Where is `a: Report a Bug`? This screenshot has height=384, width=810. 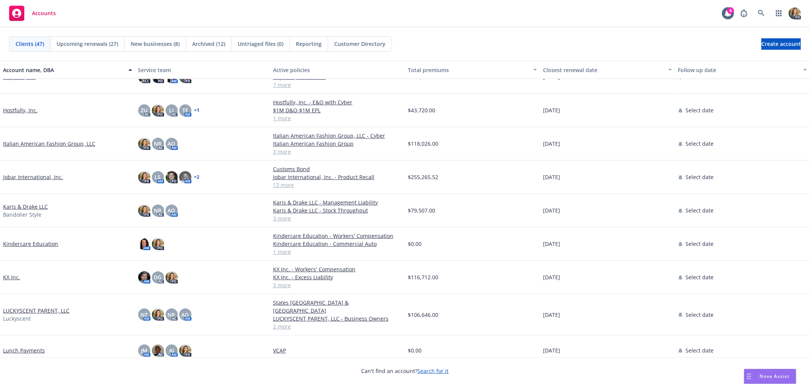
a: Report a Bug is located at coordinates (744, 13).